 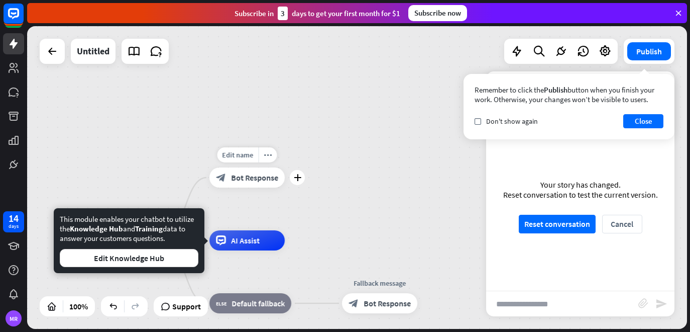 What do you see at coordinates (23, 19) in the screenshot?
I see `button: Open LiveChat chat widget` at bounding box center [23, 19].